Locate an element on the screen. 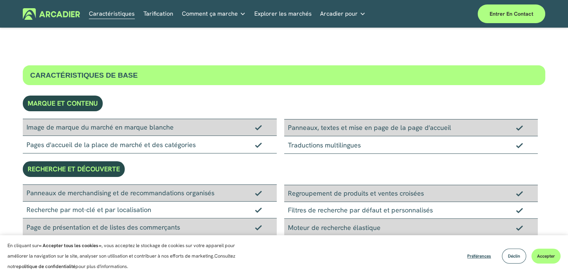  font: MARQUE ET CONTENU is located at coordinates (63, 103).